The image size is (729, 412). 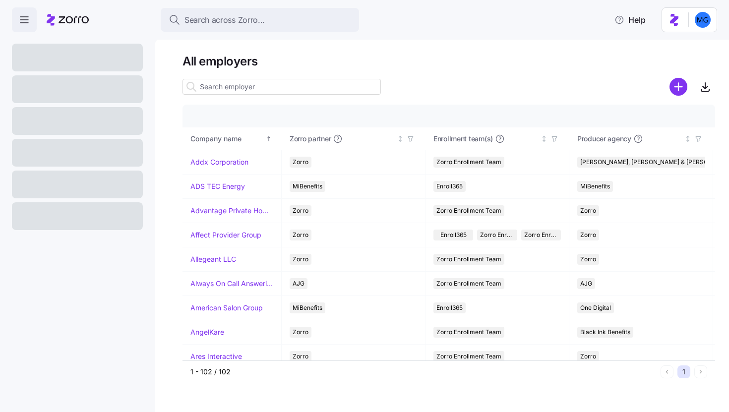 I want to click on a: Always On Call Answering Service, so click(x=232, y=284).